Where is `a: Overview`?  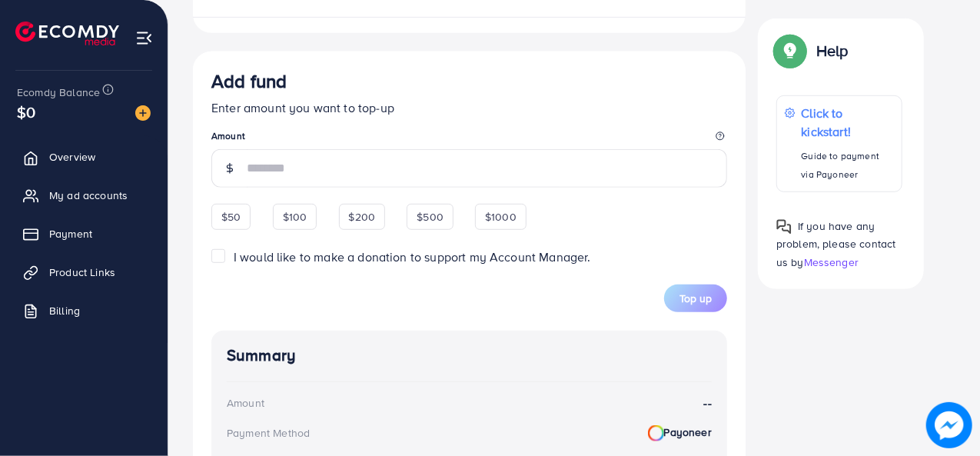
a: Overview is located at coordinates (84, 156).